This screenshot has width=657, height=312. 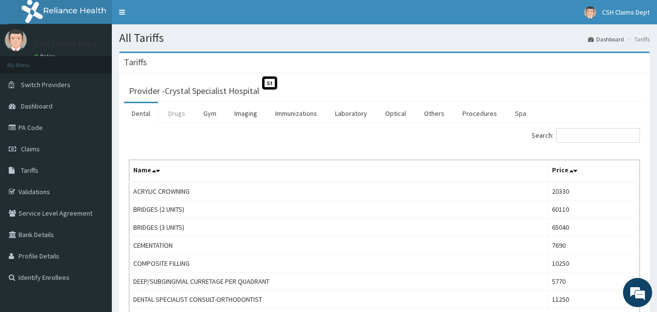 I want to click on a: Laboratory, so click(x=351, y=113).